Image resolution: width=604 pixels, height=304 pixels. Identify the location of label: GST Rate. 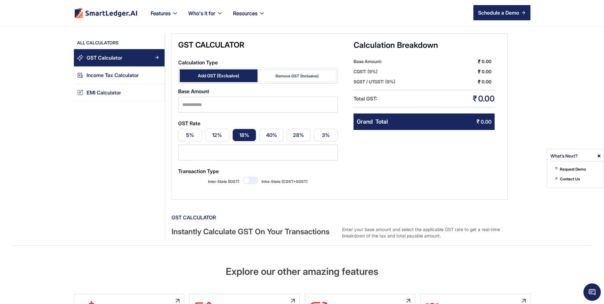
(258, 123).